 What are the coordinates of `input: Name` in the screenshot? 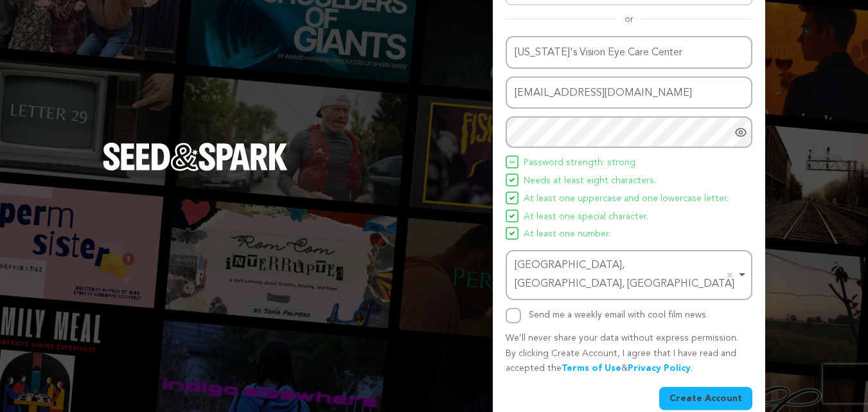 It's located at (629, 52).